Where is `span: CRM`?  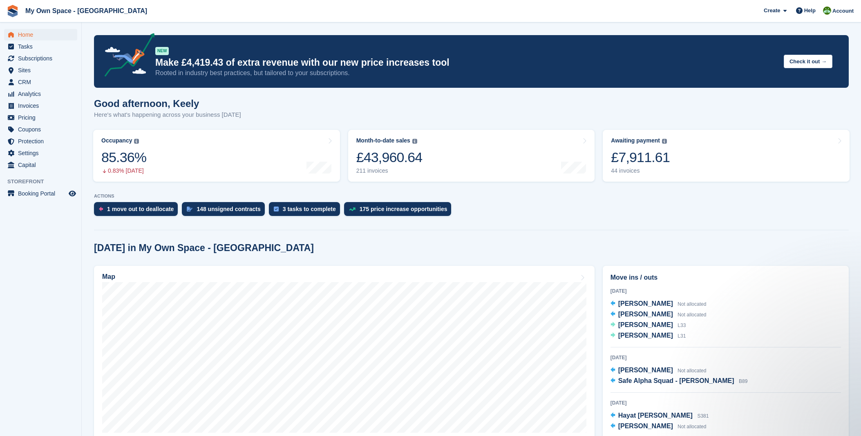
span: CRM is located at coordinates (42, 82).